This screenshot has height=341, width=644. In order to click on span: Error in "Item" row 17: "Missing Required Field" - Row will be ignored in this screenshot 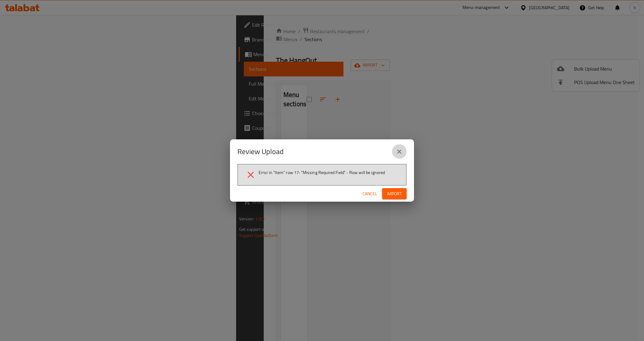, I will do `click(322, 172)`.